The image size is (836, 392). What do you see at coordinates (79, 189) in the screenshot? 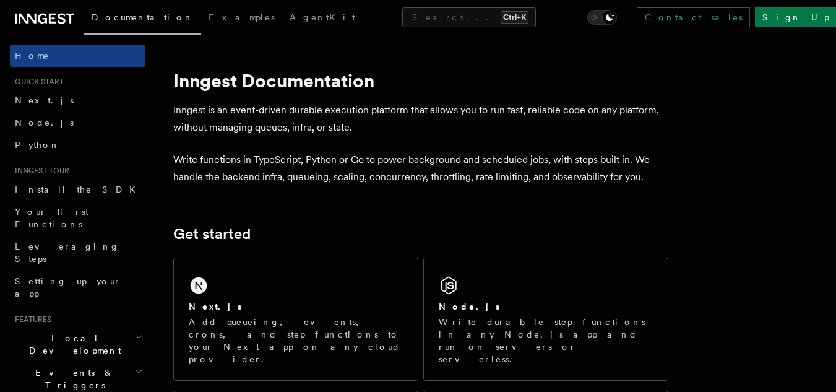
I see `span: Install the SDK` at bounding box center [79, 189].